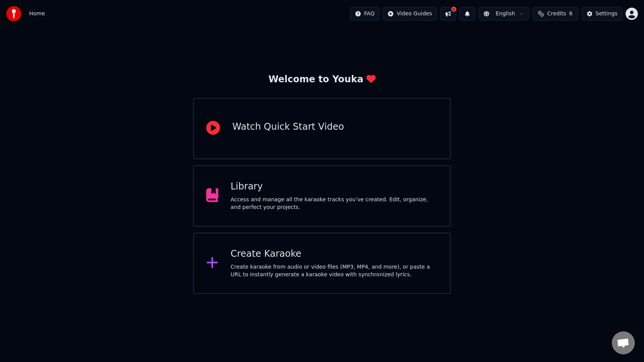 The height and width of the screenshot is (362, 644). What do you see at coordinates (37, 14) in the screenshot?
I see `span: Home` at bounding box center [37, 14].